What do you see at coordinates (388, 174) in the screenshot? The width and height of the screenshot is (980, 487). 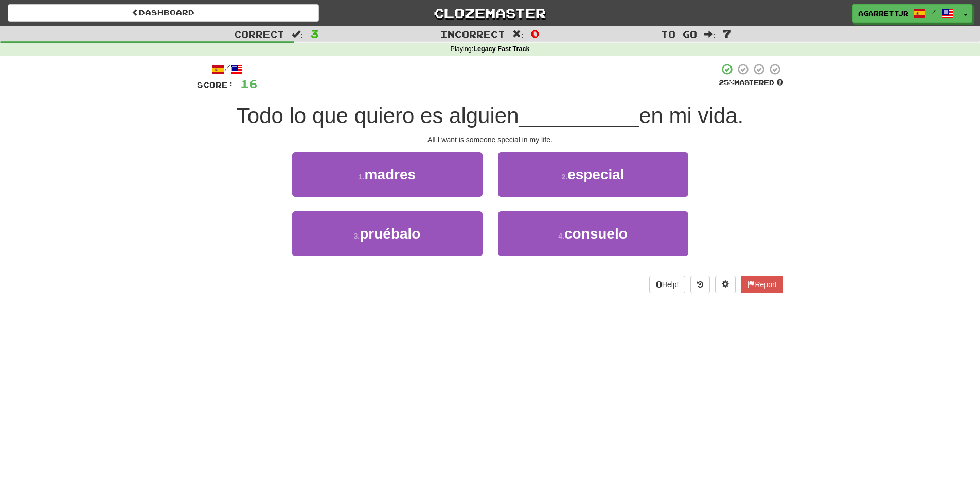 I see `button: 1.madres` at bounding box center [388, 174].